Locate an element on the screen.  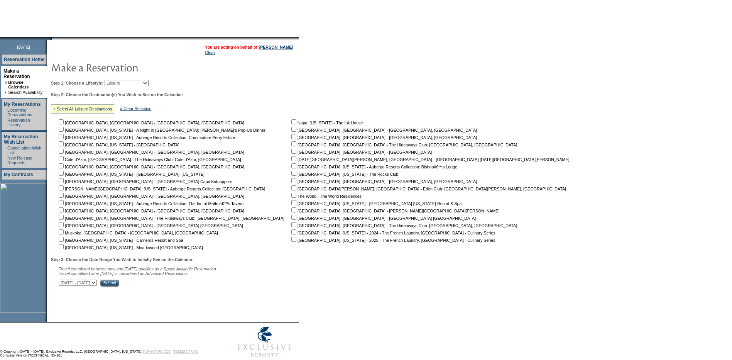
a: My Contracts is located at coordinates (19, 174).